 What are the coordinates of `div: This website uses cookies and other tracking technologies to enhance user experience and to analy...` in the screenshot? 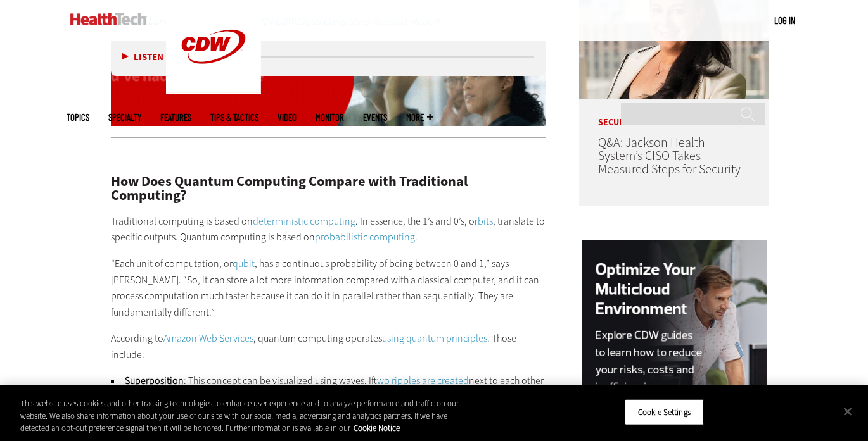 It's located at (249, 416).